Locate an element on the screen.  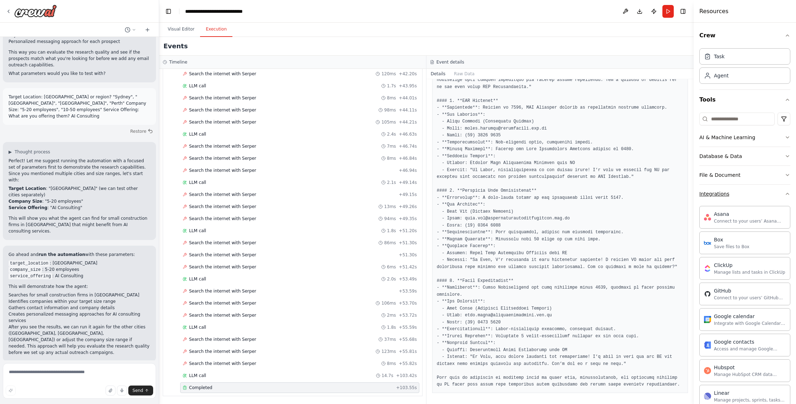
strong: Company Size is located at coordinates (25, 201).